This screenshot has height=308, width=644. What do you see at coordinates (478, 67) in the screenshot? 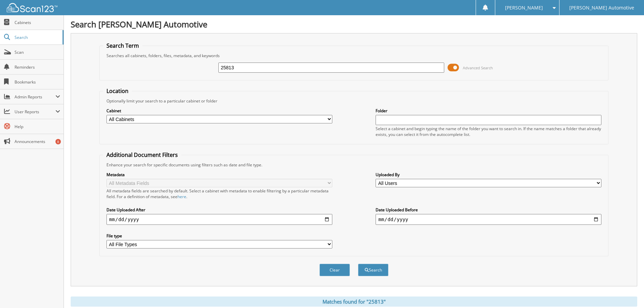
I see `span: Advanced Search` at bounding box center [478, 67].